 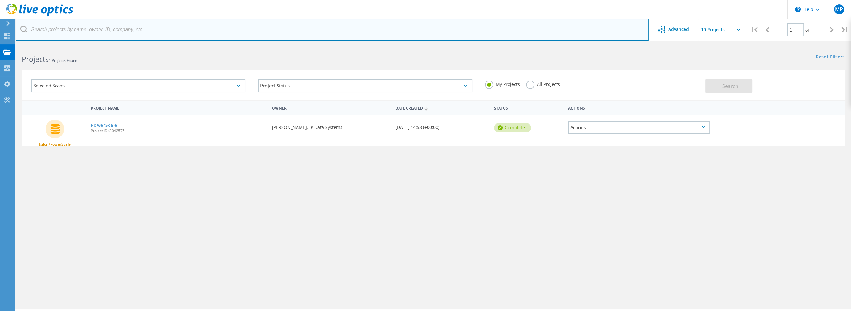 What do you see at coordinates (543, 83) in the screenshot?
I see `label: All Projects` at bounding box center [543, 83].